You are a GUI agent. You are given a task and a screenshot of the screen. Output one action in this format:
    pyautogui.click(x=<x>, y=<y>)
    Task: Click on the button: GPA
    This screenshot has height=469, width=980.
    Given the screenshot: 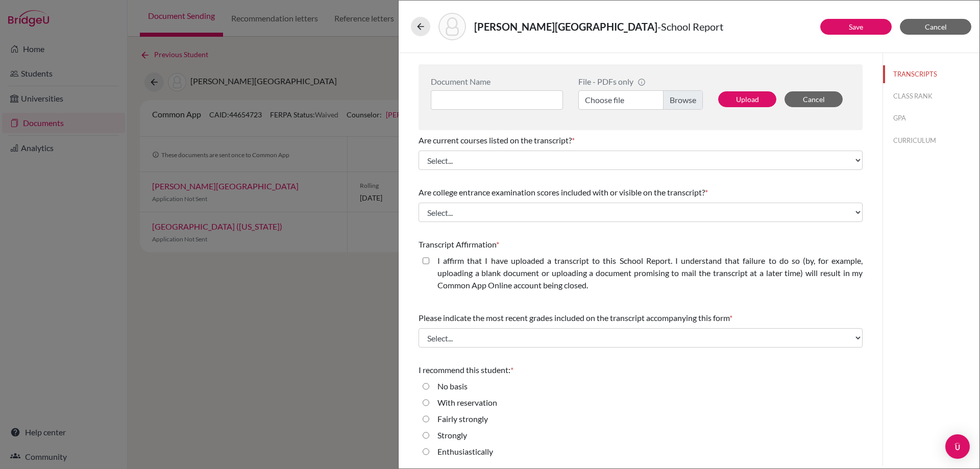 What is the action you would take?
    pyautogui.click(x=931, y=118)
    